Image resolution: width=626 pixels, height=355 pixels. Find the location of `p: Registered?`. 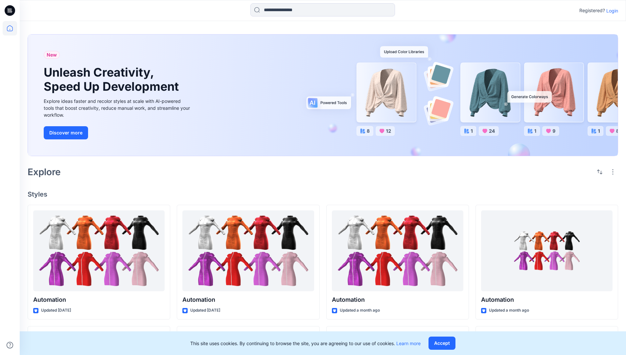

p: Registered? is located at coordinates (592, 11).